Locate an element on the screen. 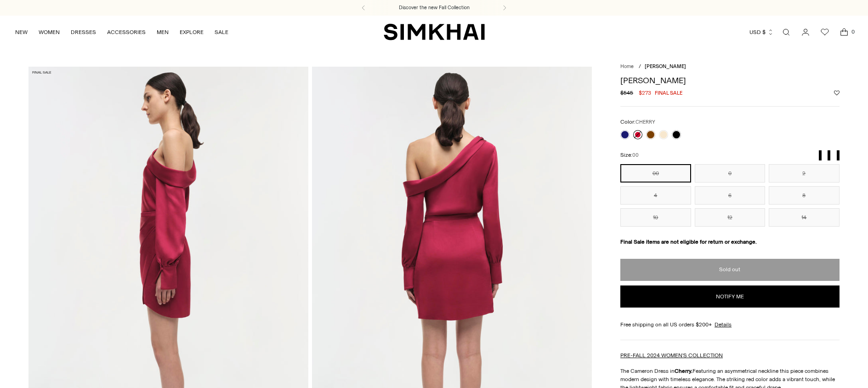 Image resolution: width=868 pixels, height=388 pixels. button: Notify me is located at coordinates (730, 296).